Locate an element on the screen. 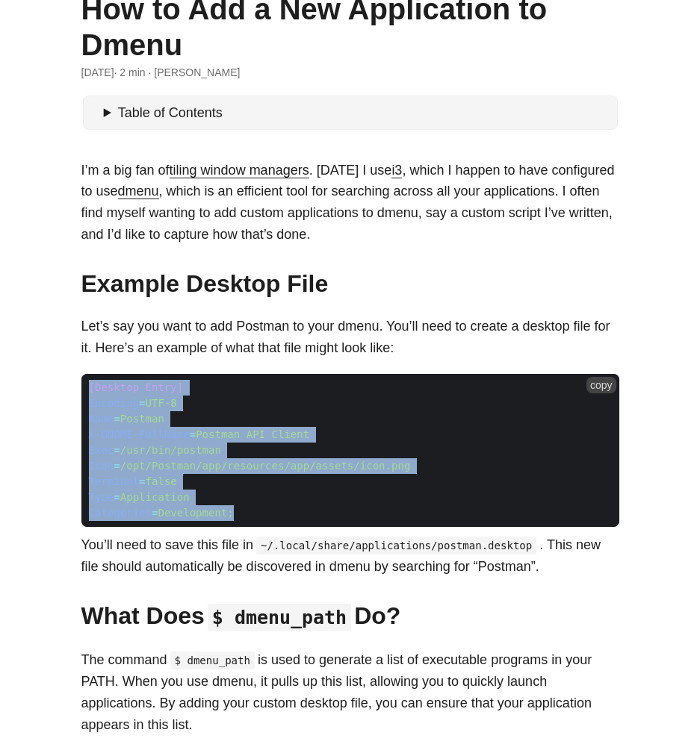 Image resolution: width=700 pixels, height=753 pixels. span: false is located at coordinates (161, 481).